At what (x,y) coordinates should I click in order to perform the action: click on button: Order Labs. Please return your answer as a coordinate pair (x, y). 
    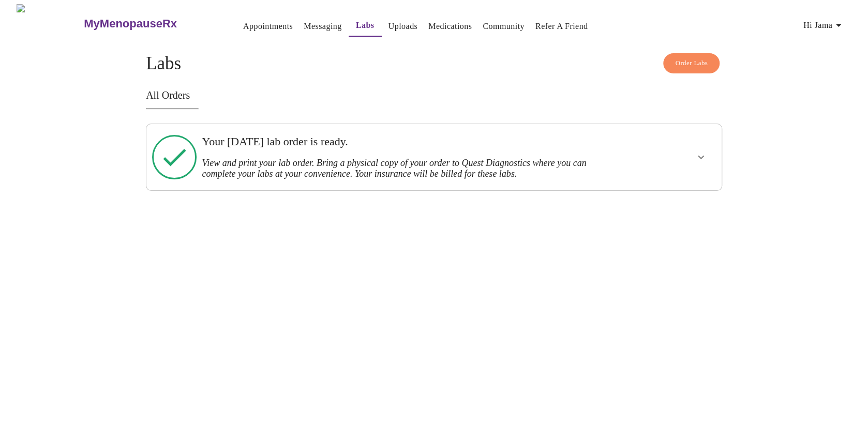
    Looking at the image, I should click on (691, 63).